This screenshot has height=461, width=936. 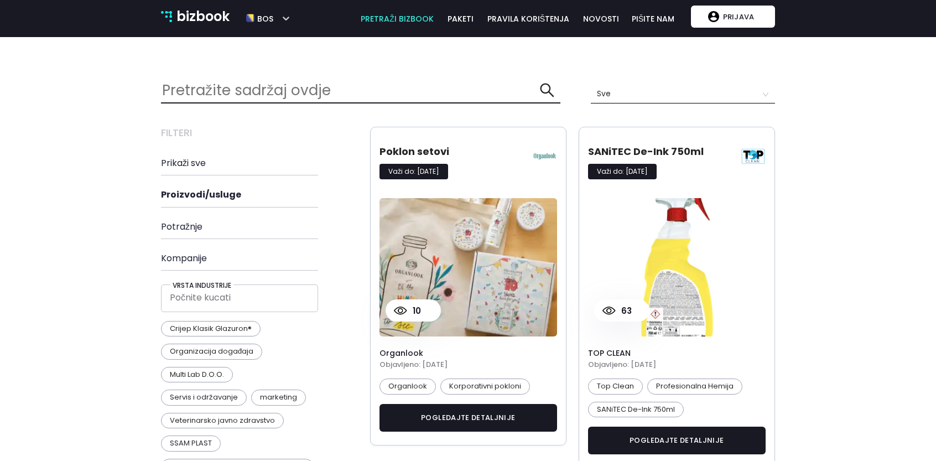 What do you see at coordinates (623, 311) in the screenshot?
I see `p: 63` at bounding box center [623, 311].